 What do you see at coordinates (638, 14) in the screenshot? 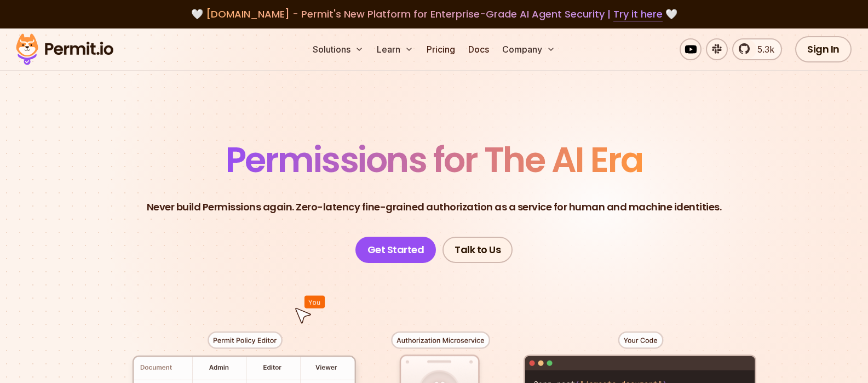
I see `a: Try it here` at bounding box center [638, 14].